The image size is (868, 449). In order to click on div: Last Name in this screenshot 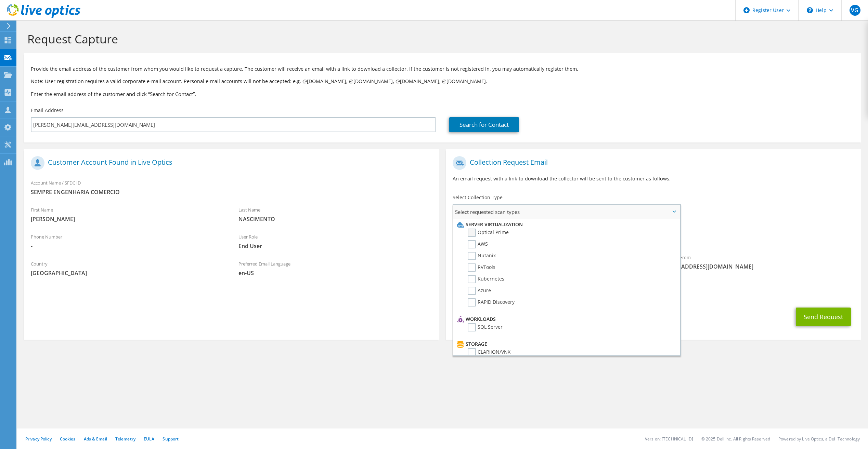, I will do `click(335, 214)`.